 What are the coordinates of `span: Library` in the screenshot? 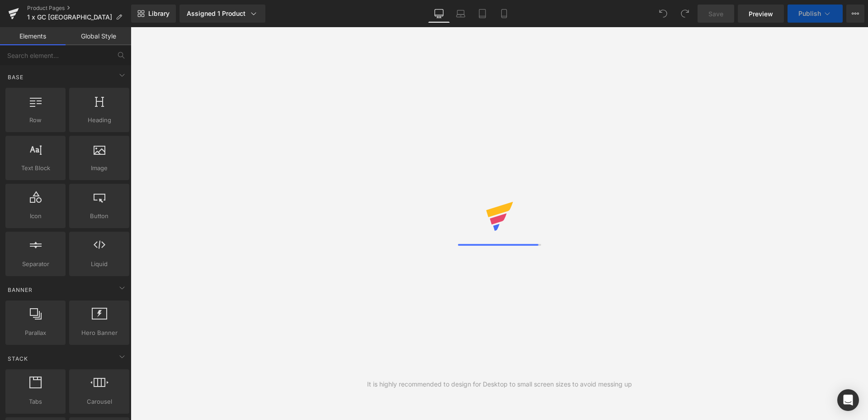 It's located at (159, 13).